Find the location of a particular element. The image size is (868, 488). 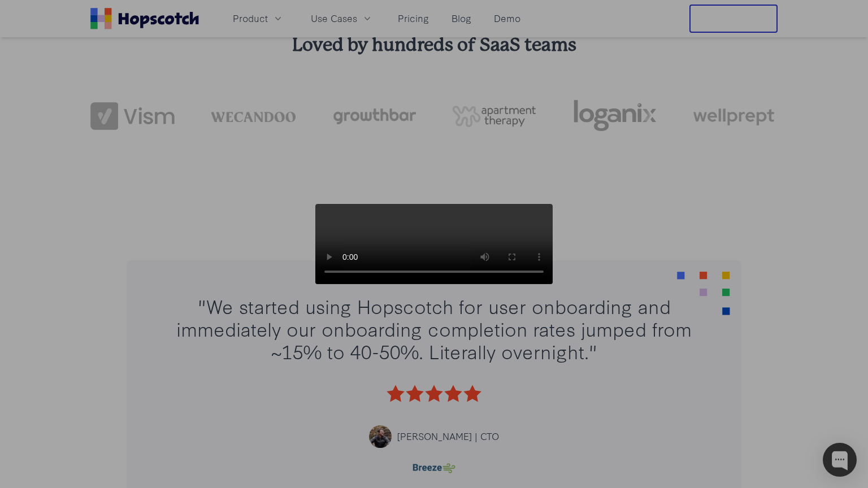

div: "We started using Hopscotch for user onboarding and immediately our onboarding completion rates j... is located at coordinates (434, 328).